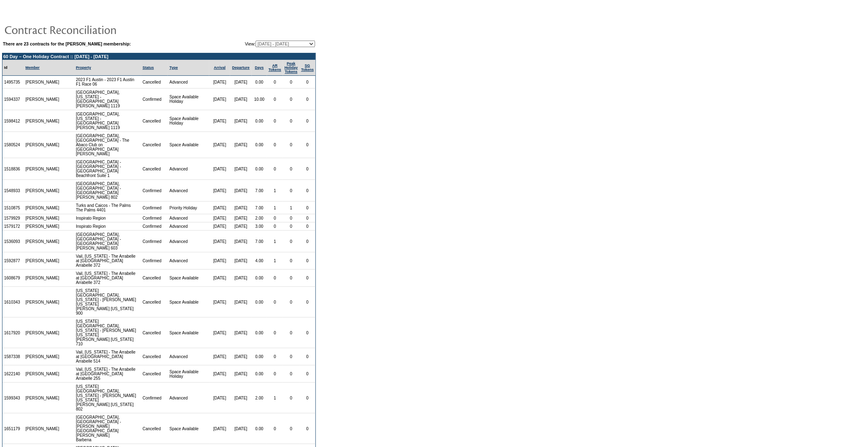 The image size is (868, 447). Describe the element at coordinates (188, 208) in the screenshot. I see `td: Priority Holiday` at that location.